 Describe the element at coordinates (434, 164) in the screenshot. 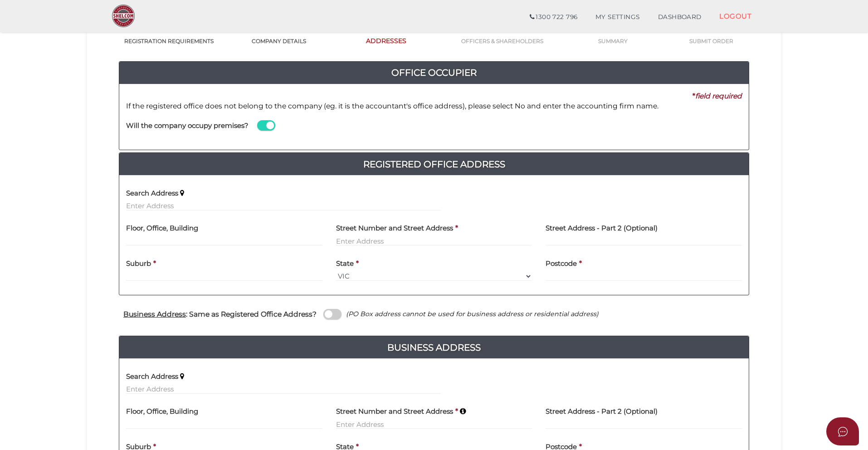

I see `h4: Registered Office Address` at that location.